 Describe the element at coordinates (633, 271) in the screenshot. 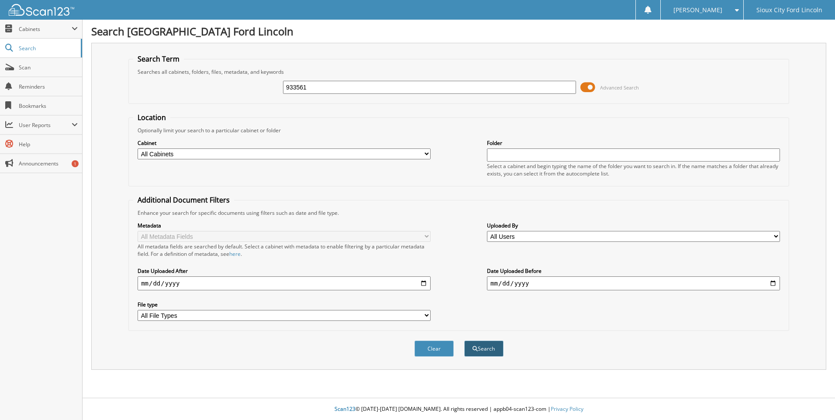

I see `label: Date Uploaded Before` at that location.